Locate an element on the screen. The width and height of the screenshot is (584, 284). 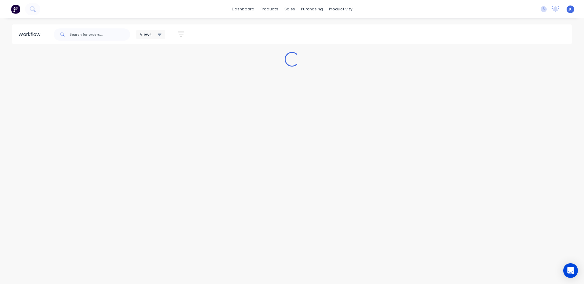
div: purchasing is located at coordinates (312, 9).